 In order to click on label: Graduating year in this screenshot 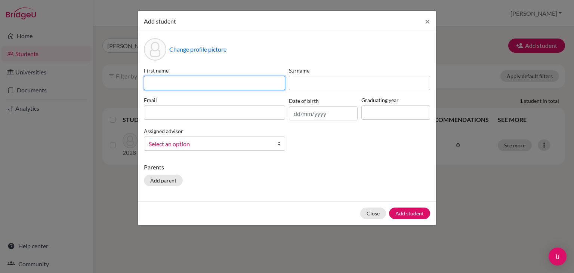, I will do `click(396, 100)`.